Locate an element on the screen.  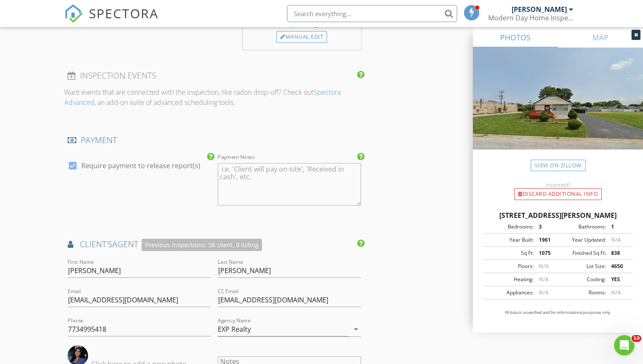
div: 1961 is located at coordinates (546, 240).